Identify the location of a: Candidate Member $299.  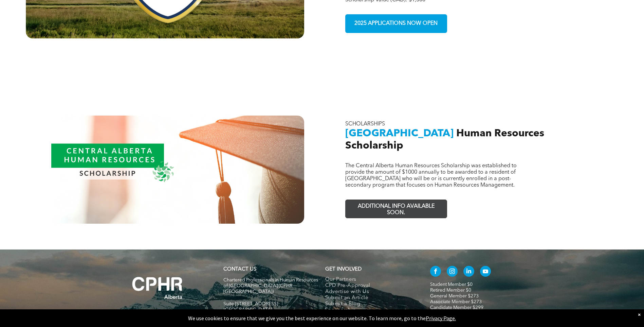
(457, 308).